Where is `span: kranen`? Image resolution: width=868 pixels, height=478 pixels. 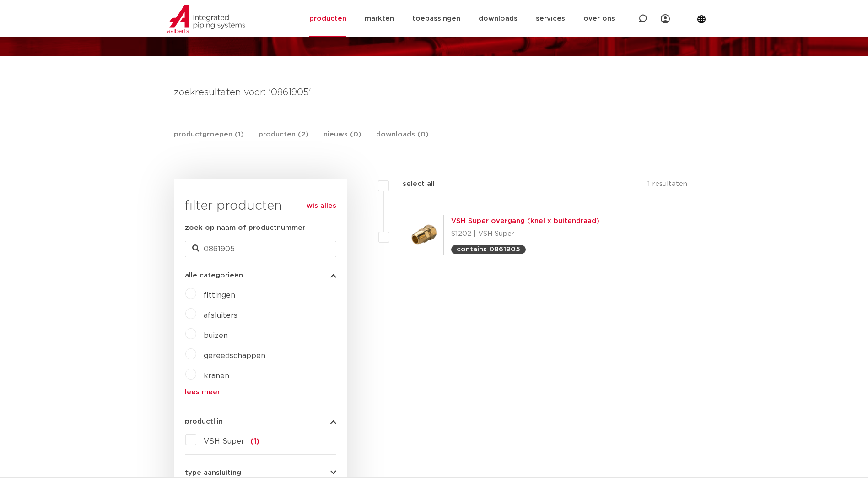
span: kranen is located at coordinates (217, 376).